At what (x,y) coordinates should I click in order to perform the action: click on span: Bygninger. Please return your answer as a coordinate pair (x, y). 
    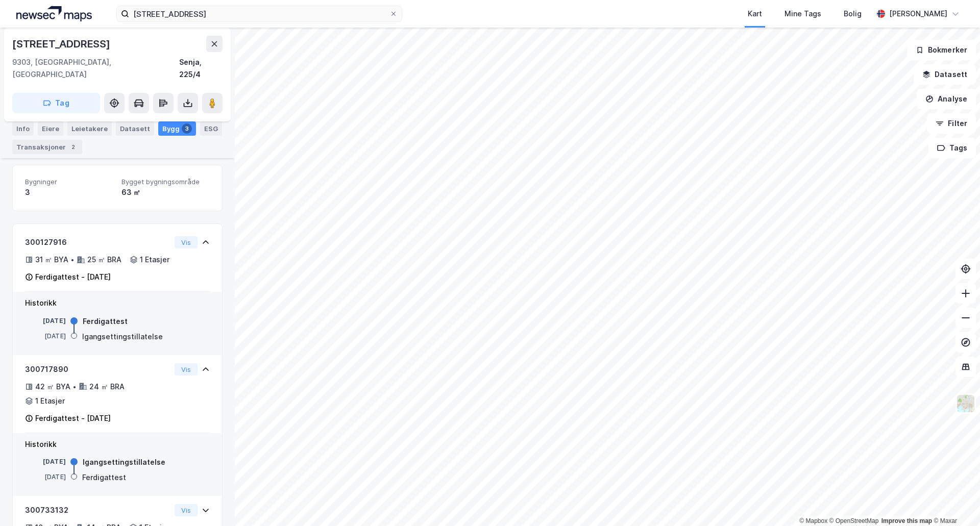
    Looking at the image, I should click on (69, 182).